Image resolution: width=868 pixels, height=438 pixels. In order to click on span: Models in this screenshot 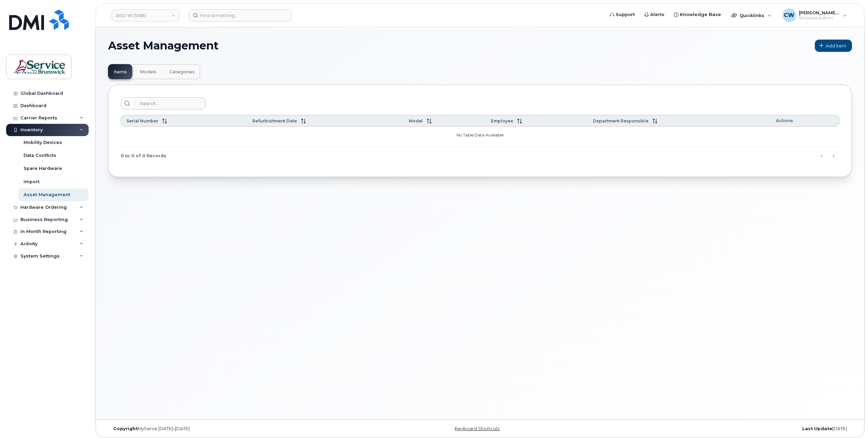, I will do `click(148, 72)`.